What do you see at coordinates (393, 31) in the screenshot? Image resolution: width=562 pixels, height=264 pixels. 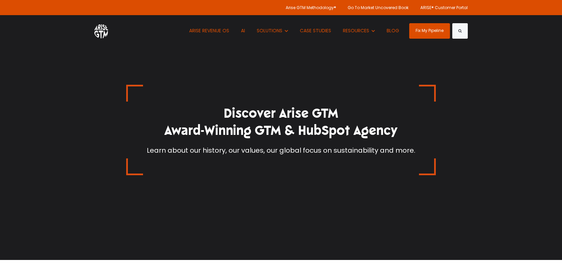 I see `a: BLOG` at bounding box center [393, 31].